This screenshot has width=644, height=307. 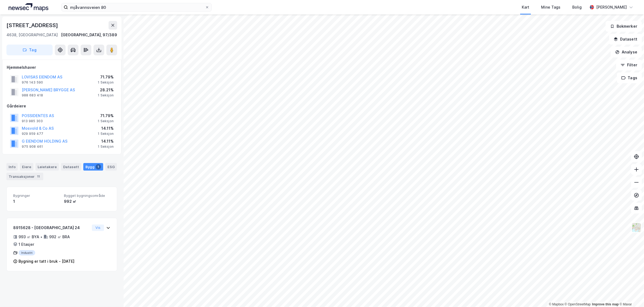 I want to click on div: Datasett, so click(x=71, y=167).